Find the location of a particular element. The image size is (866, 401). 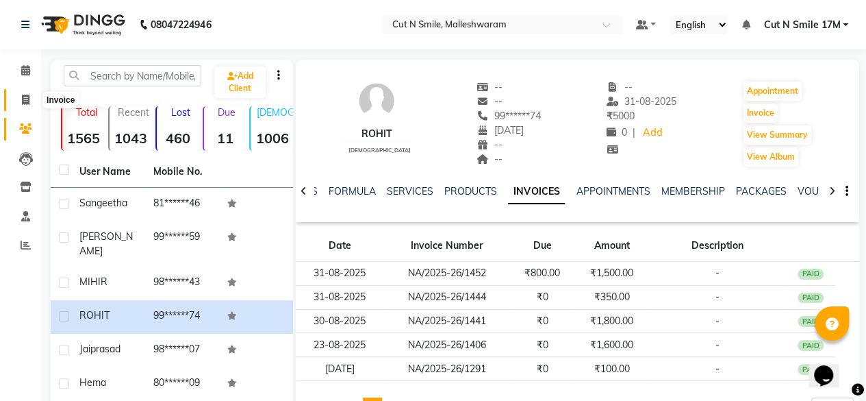

th: Amount is located at coordinates (611, 246).